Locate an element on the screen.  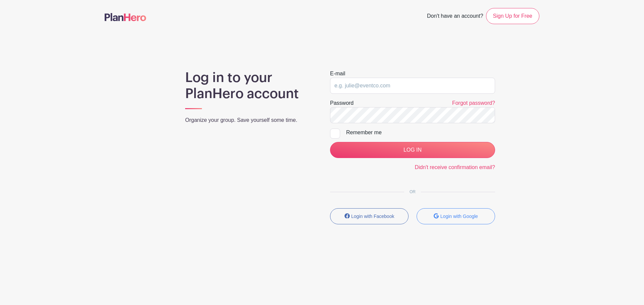
label: E-mail is located at coordinates (338, 74).